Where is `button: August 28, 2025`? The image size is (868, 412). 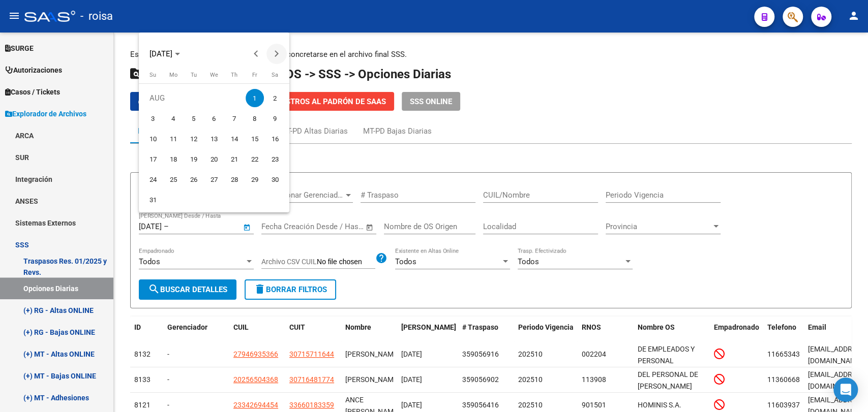
button: August 28, 2025 is located at coordinates (235, 180).